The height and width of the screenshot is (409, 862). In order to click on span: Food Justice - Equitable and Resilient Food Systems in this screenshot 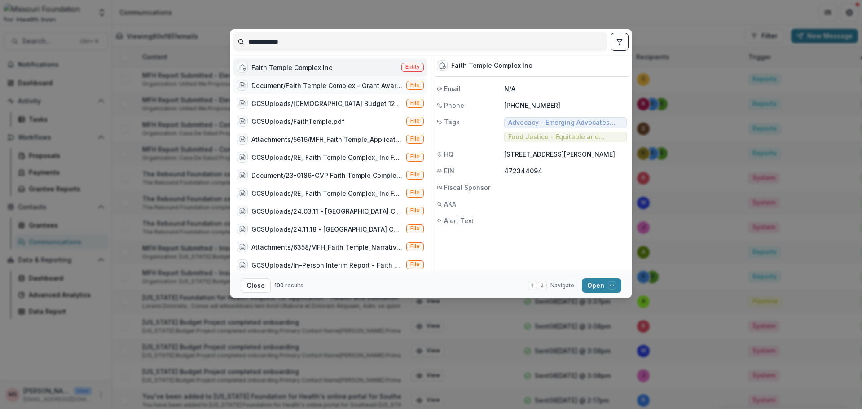, I will do `click(565, 137)`.